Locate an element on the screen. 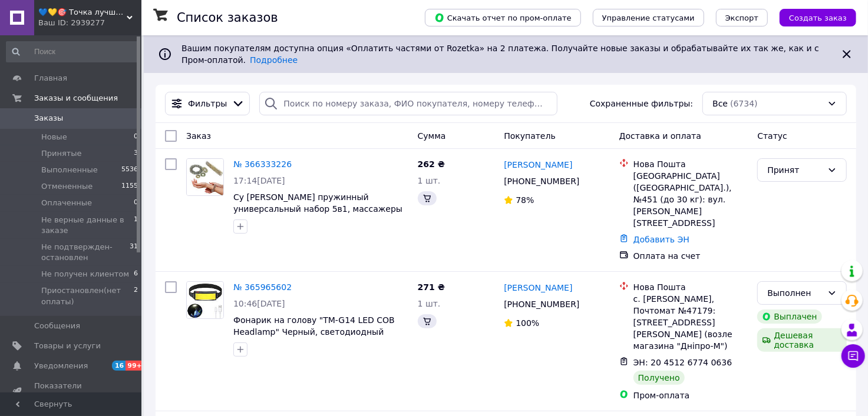 The image size is (868, 416). a: Подробнее is located at coordinates (273, 60).